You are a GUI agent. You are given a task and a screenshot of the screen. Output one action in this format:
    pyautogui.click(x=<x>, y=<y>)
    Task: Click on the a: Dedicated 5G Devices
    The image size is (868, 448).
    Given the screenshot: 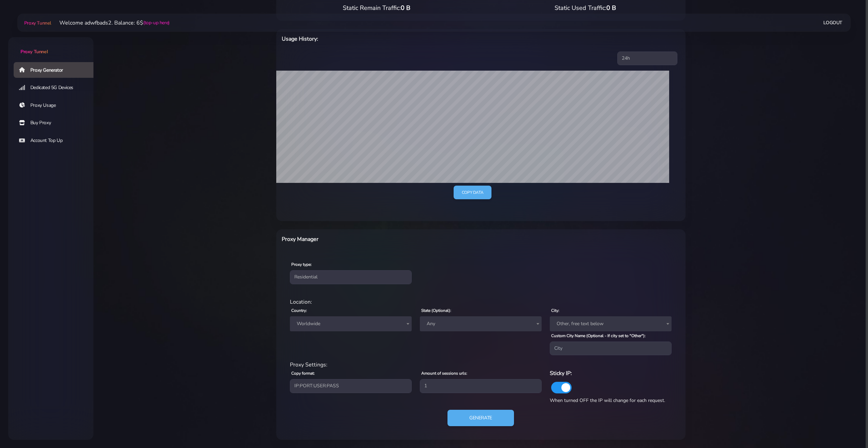 What is the action you would take?
    pyautogui.click(x=56, y=88)
    